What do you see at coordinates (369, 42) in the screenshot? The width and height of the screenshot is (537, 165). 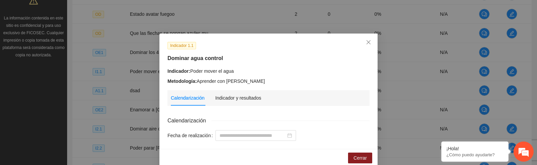 I see `span: close` at bounding box center [369, 42].